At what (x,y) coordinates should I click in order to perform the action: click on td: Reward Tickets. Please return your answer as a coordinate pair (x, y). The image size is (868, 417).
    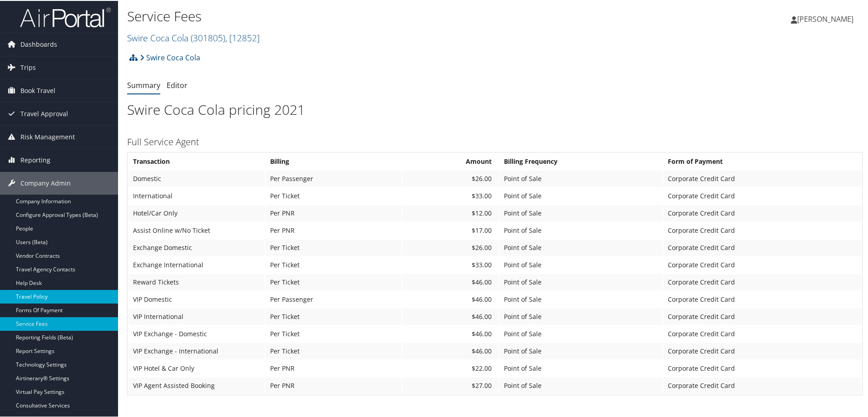
    Looking at the image, I should click on (197, 281).